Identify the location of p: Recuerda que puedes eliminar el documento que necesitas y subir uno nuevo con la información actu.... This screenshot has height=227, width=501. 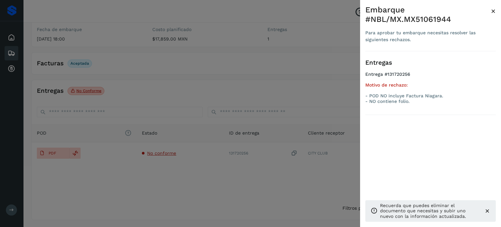
(429, 211).